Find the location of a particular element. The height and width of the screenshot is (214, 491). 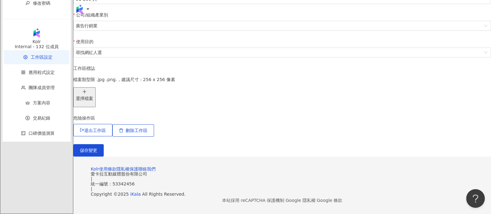

span: 儲存變更 is located at coordinates (88, 150).